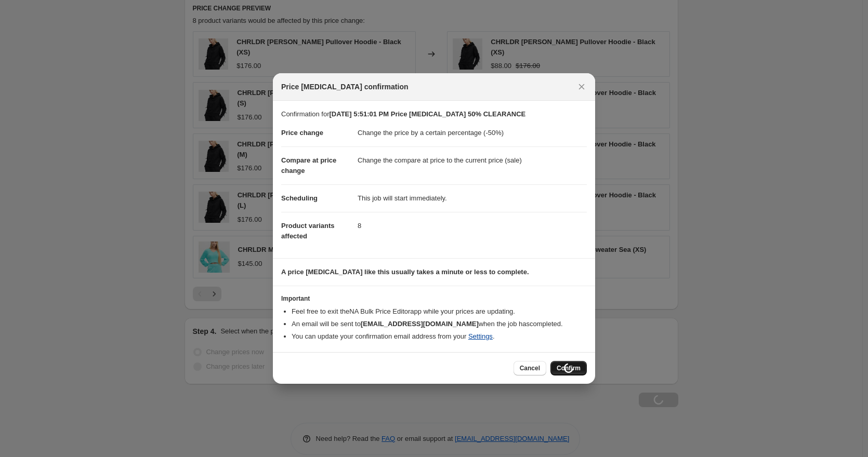  I want to click on dd: 8, so click(472, 225).